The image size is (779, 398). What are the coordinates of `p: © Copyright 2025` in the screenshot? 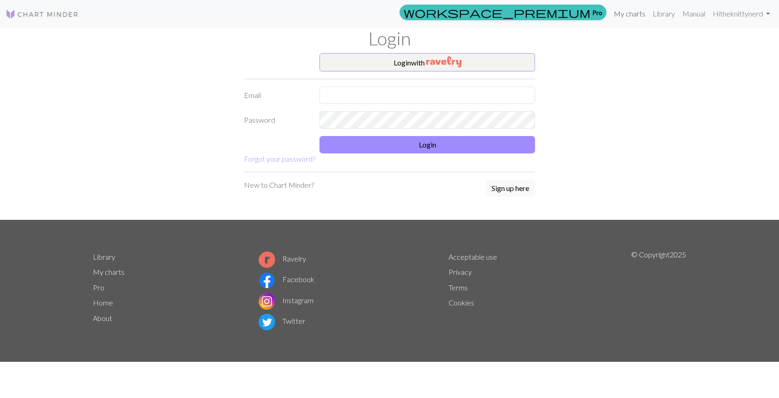 It's located at (659, 291).